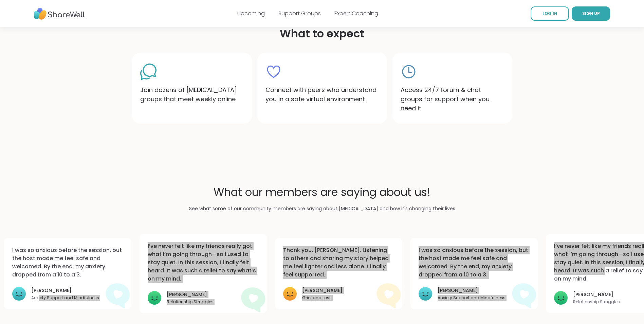 This screenshot has height=324, width=644. I want to click on span: SIGN UP, so click(591, 13).